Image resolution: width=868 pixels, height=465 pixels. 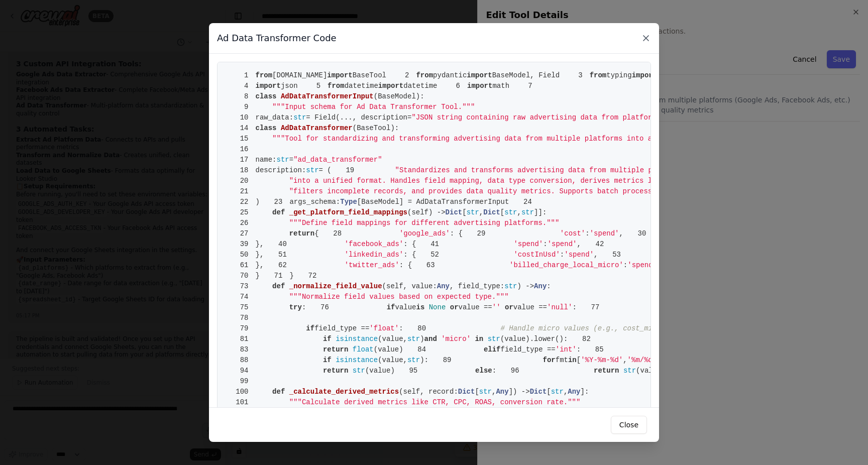 I want to click on span: 101, so click(x=240, y=402).